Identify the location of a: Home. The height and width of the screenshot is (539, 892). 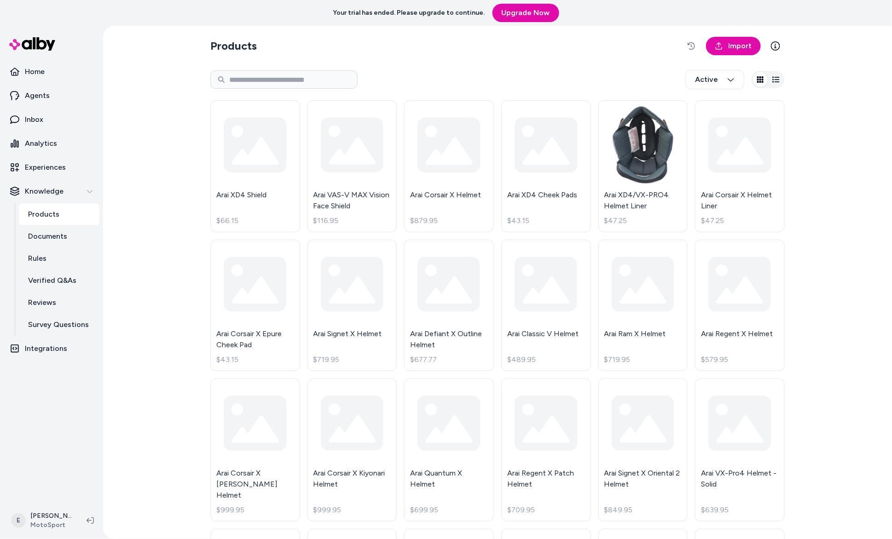
(52, 72).